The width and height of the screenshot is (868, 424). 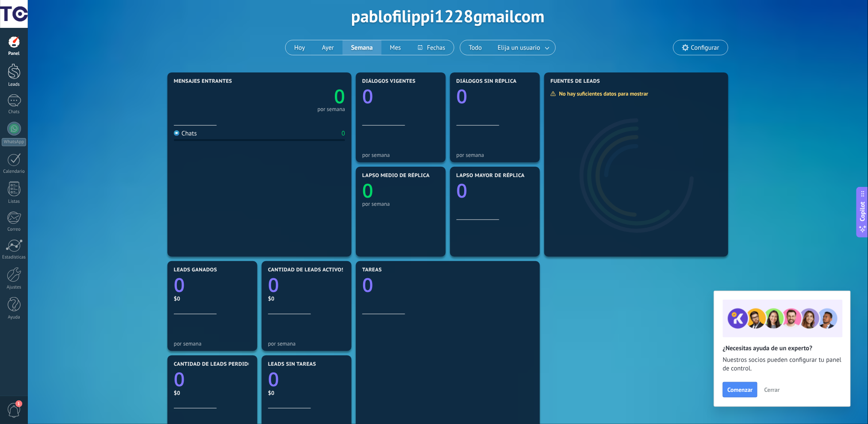 I want to click on button: Hoy, so click(x=299, y=48).